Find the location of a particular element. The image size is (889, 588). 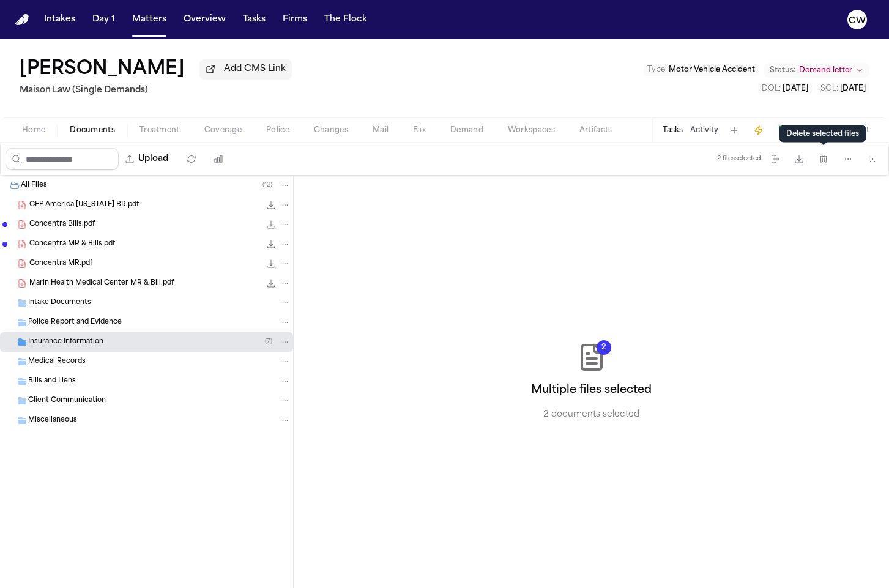

h2: Maison Law (Single Demands) is located at coordinates (156, 90).